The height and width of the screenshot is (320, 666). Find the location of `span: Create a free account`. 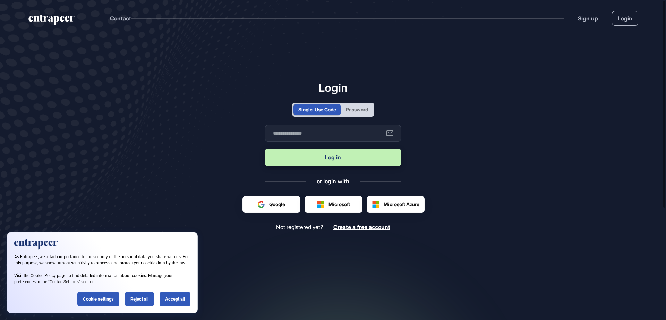

span: Create a free account is located at coordinates (362, 227).